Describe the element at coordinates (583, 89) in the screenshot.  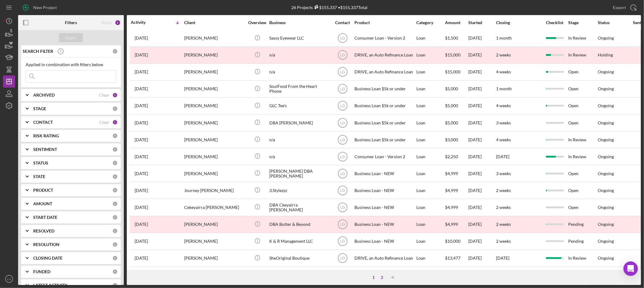
I see `div: Open` at that location.